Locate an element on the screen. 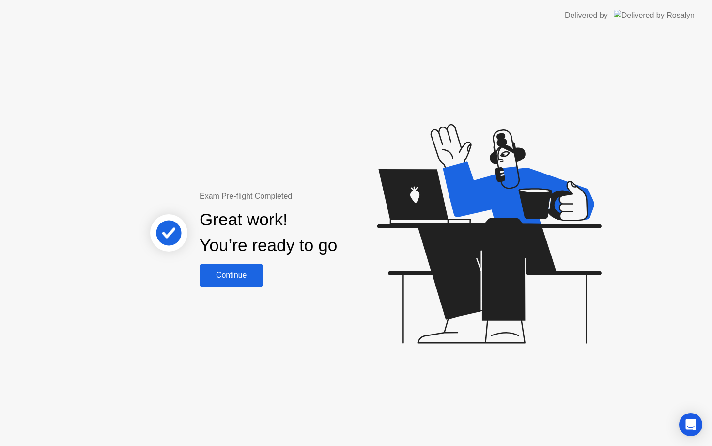 The image size is (712, 446). div: Great work! You’re ready to go is located at coordinates (268, 232).